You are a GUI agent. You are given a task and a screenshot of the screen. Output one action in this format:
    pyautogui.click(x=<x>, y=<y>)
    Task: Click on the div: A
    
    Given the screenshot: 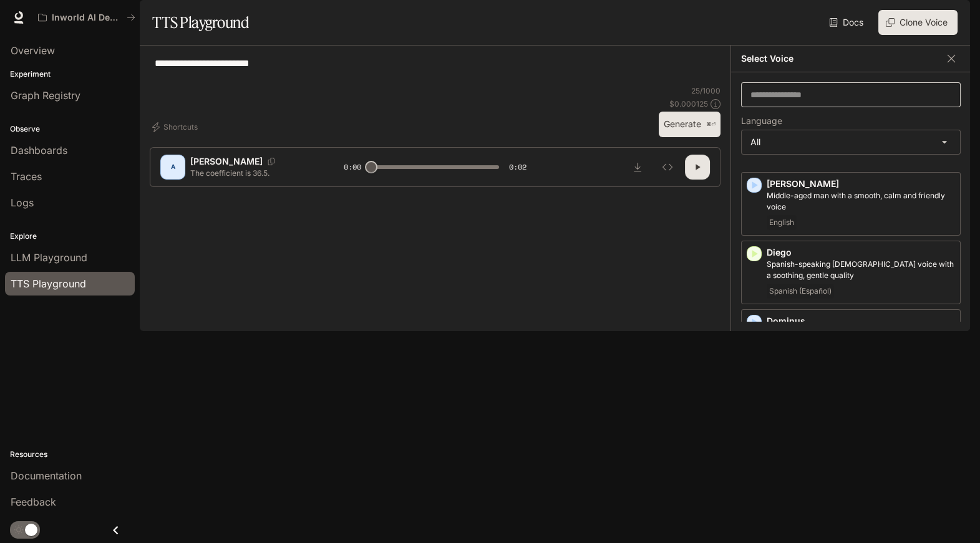 What is the action you would take?
    pyautogui.click(x=173, y=167)
    